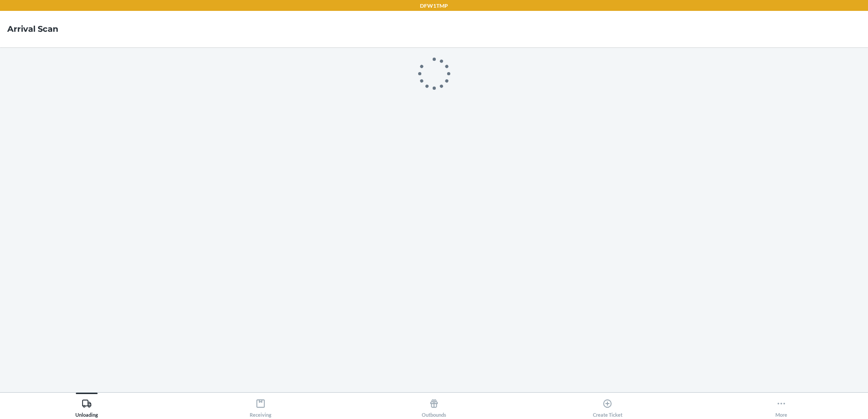 The image size is (868, 419). I want to click on div: Unloading, so click(87, 406).